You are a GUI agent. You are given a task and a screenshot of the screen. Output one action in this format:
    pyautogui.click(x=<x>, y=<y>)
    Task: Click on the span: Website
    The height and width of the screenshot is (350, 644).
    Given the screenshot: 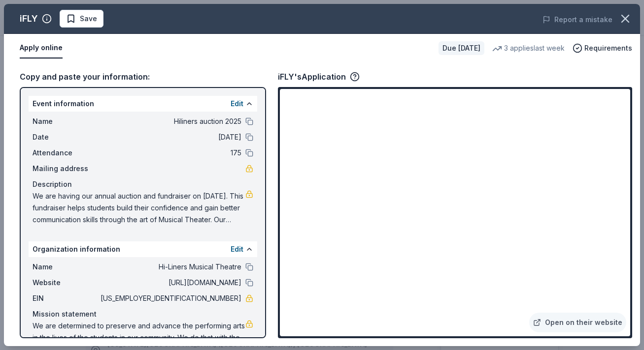 What is the action you would take?
    pyautogui.click(x=66, y=283)
    